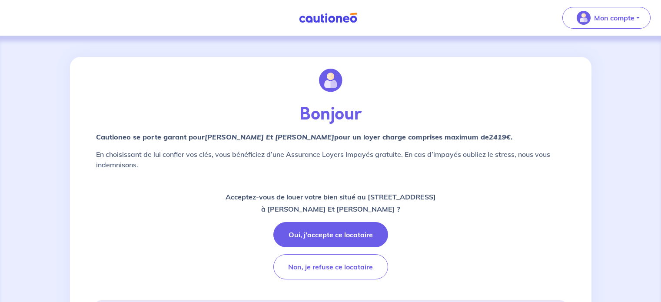 Image resolution: width=661 pixels, height=302 pixels. I want to click on em: 2419€, so click(500, 137).